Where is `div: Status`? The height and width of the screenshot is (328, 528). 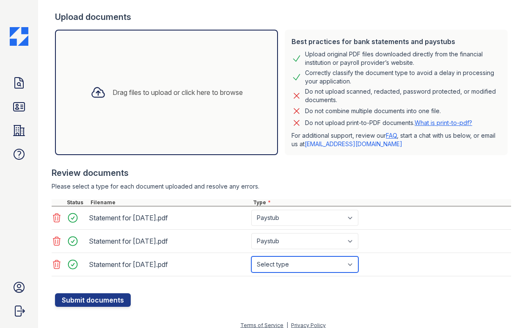
div: Status is located at coordinates (77, 202).